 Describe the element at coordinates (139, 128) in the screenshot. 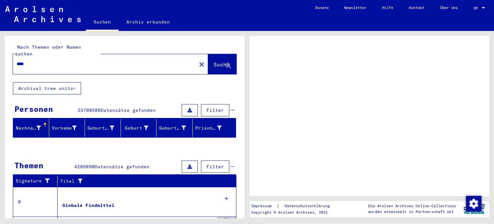

I see `mat-header-cell: Geburt‏` at that location.